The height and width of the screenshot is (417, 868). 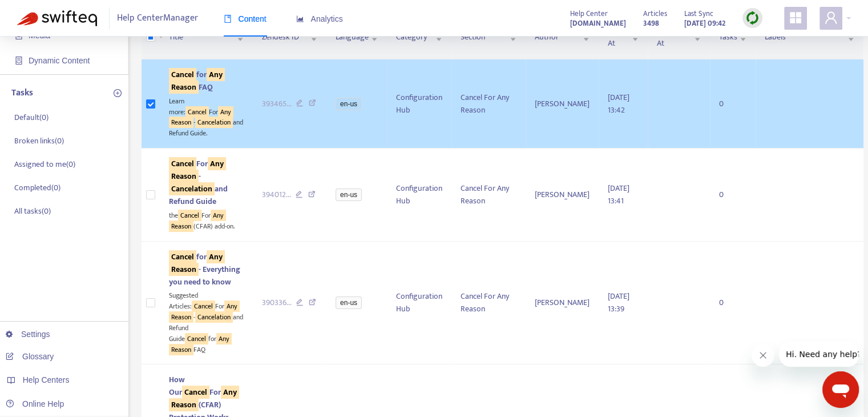 I want to click on th: Author, so click(x=562, y=37).